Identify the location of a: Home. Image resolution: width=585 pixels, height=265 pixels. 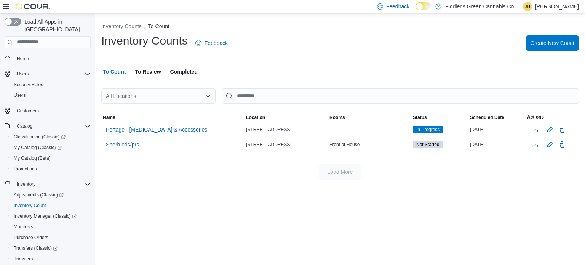
(23, 59).